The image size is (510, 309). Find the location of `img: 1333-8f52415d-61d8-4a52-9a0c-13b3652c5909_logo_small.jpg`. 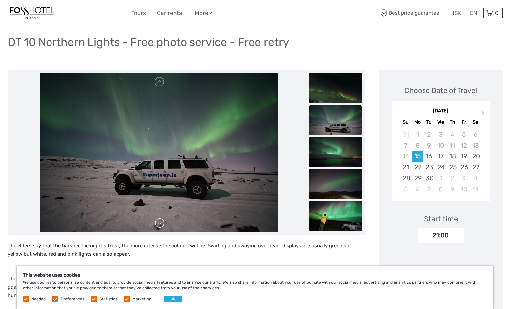

img: 1333-8f52415d-61d8-4a52-9a0c-13b3652c5909_logo_small.jpg is located at coordinates (32, 13).